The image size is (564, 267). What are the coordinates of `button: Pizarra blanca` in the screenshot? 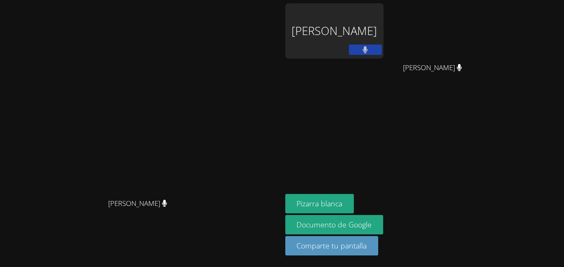 It's located at (320, 204).